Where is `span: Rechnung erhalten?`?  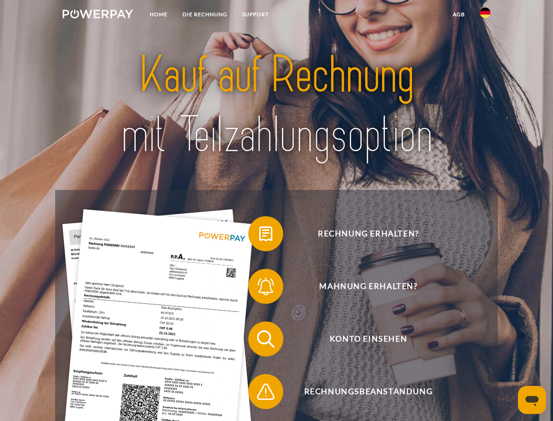 span: Rechnung erhalten? is located at coordinates (368, 234).